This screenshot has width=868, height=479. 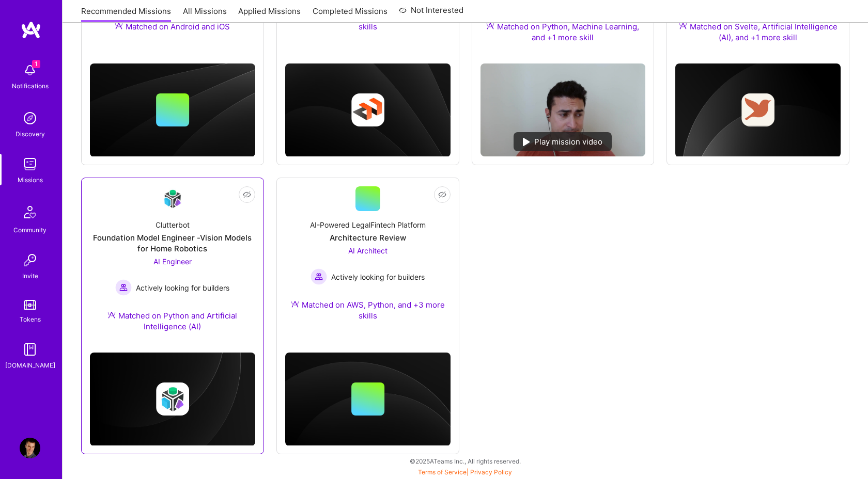 What do you see at coordinates (563, 110) in the screenshot?
I see `img: No Mission` at bounding box center [563, 110].